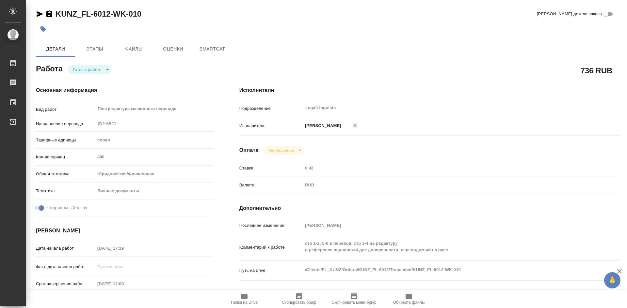 Image resolution: width=627 pixels, height=308 pixels. I want to click on p: Ставка, so click(271, 168).